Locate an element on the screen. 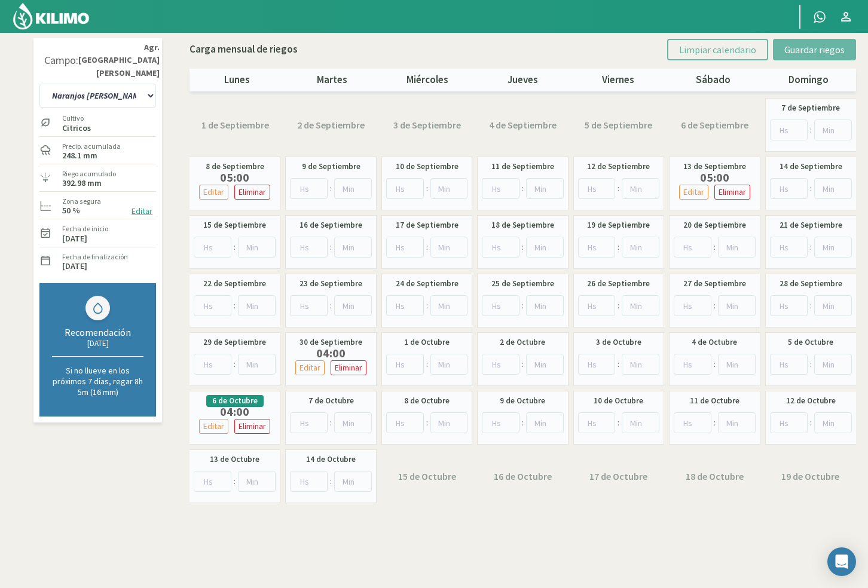 This screenshot has width=868, height=588. label: 25 de Septiembre is located at coordinates (523, 284).